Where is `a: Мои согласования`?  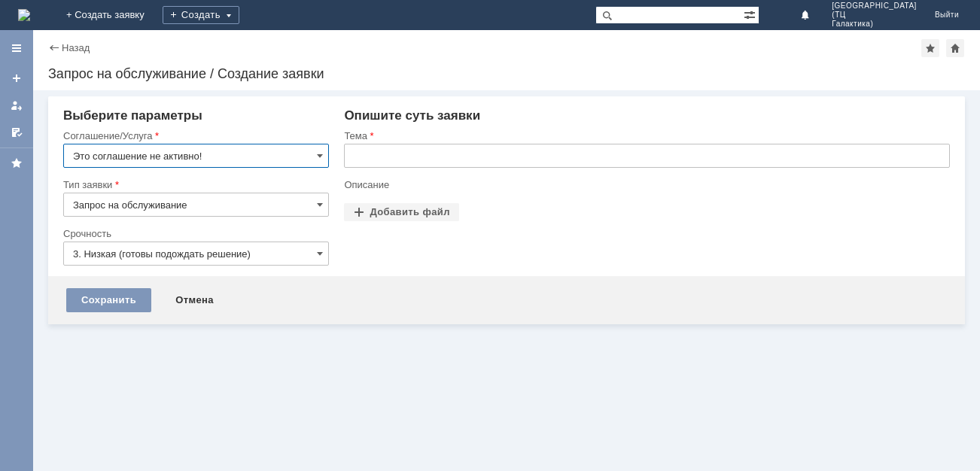
a: Мои согласования is located at coordinates (16, 133).